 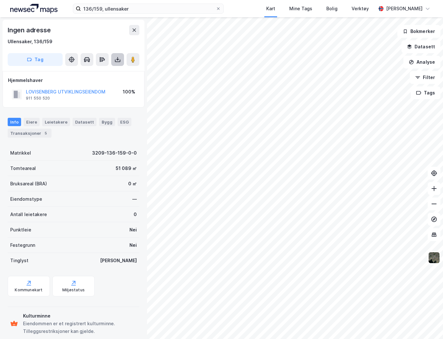 What do you see at coordinates (21, 230) in the screenshot?
I see `div: Punktleie` at bounding box center [21, 230].